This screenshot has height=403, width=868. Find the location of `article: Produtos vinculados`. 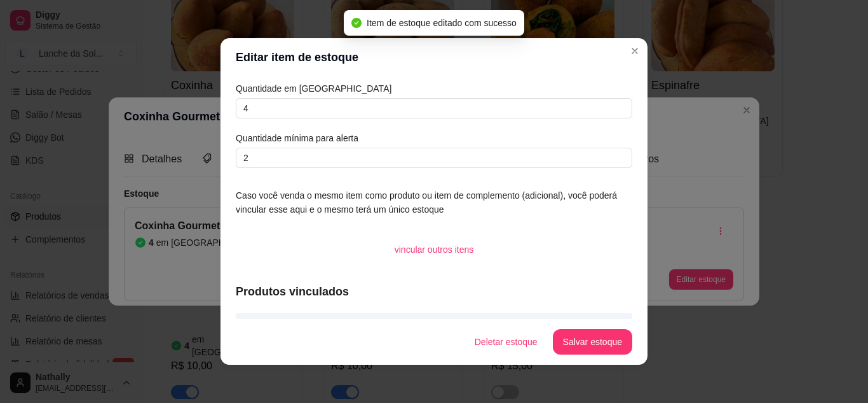

article: Produtos vinculados is located at coordinates (434, 291).